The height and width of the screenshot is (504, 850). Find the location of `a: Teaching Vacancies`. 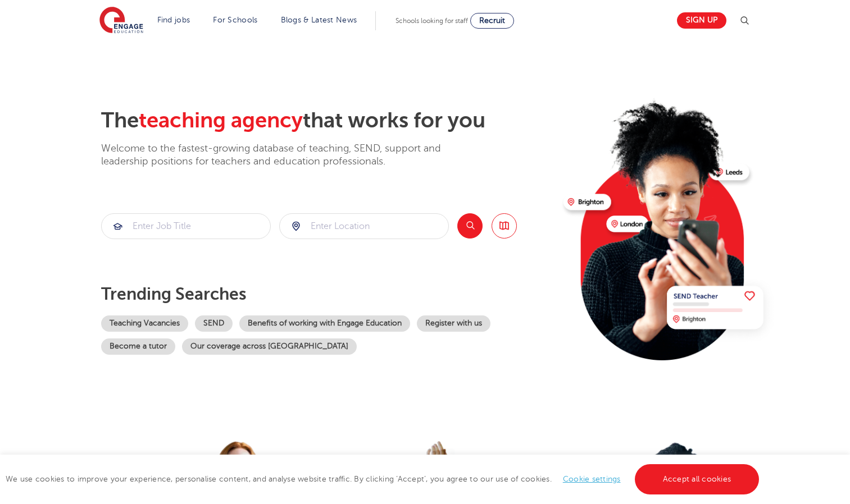

a: Teaching Vacancies is located at coordinates (145, 324).